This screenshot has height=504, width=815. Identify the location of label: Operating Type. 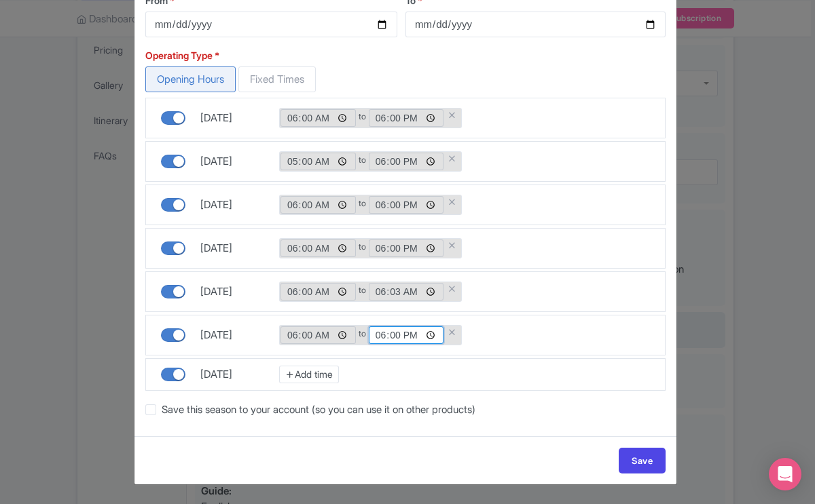
(406, 55).